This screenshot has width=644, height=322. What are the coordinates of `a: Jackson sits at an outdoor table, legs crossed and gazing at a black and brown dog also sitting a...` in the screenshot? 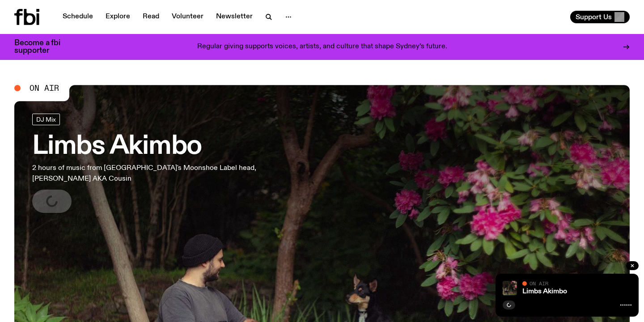 It's located at (510, 288).